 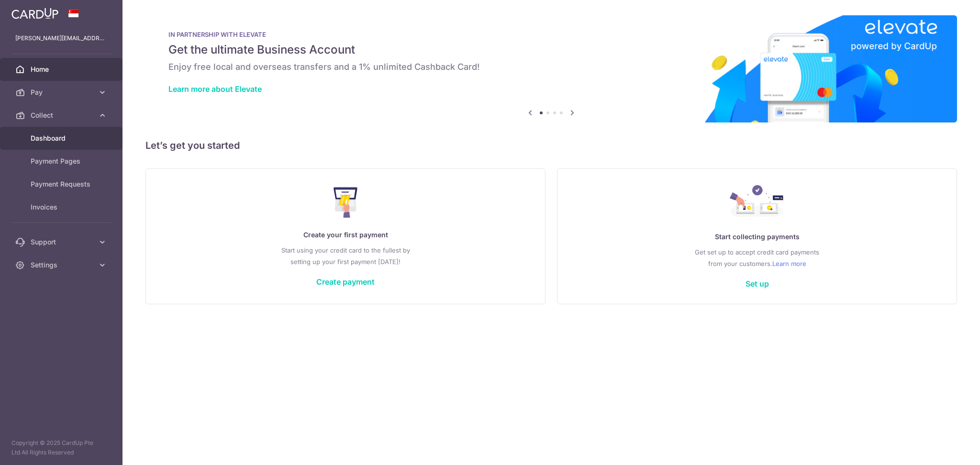 I want to click on a: Learn more, so click(x=789, y=264).